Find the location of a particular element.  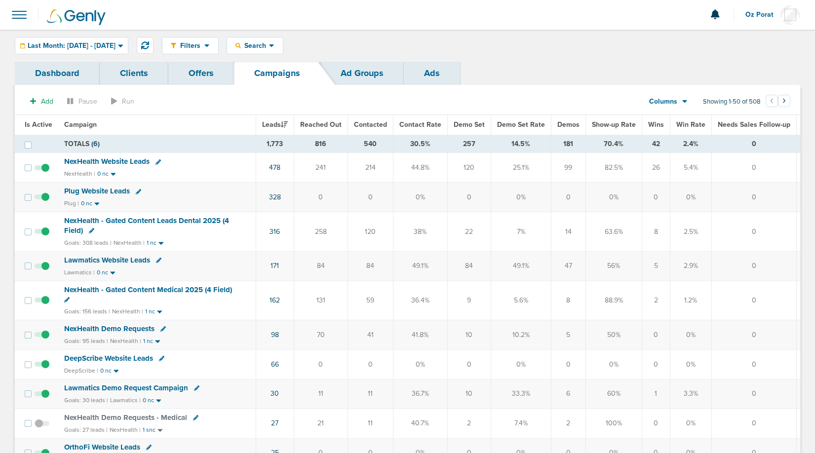

td: 25.1% is located at coordinates (521, 168).